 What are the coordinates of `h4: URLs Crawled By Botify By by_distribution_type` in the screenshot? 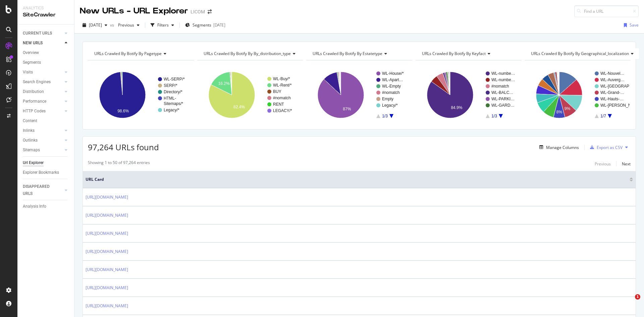 It's located at (252, 53).